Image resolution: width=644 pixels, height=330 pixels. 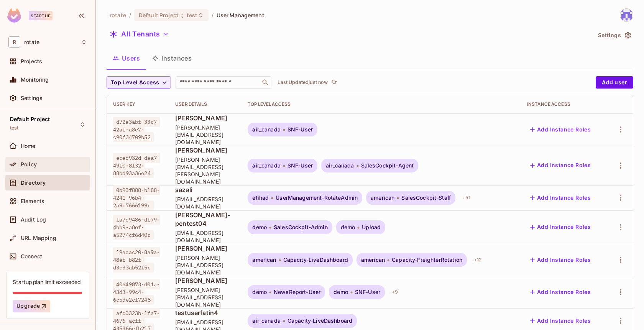 What do you see at coordinates (126, 58) in the screenshot?
I see `button: Users` at bounding box center [126, 58].